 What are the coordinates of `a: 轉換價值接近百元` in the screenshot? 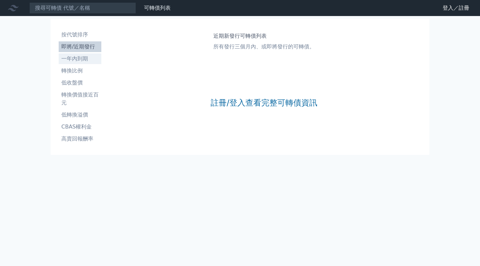 It's located at (80, 99).